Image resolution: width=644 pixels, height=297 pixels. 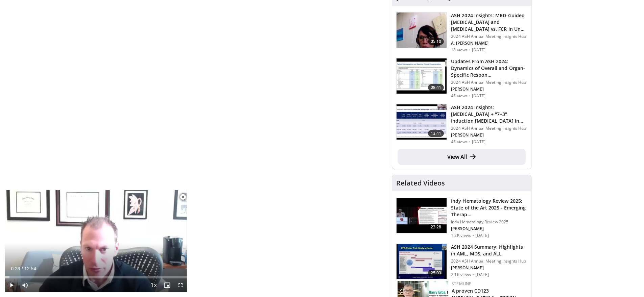 What do you see at coordinates (489, 208) in the screenshot?
I see `h3: Indy Hematology Review 2025: State of the Art 2025 - Emerging Therap…` at bounding box center [489, 208].